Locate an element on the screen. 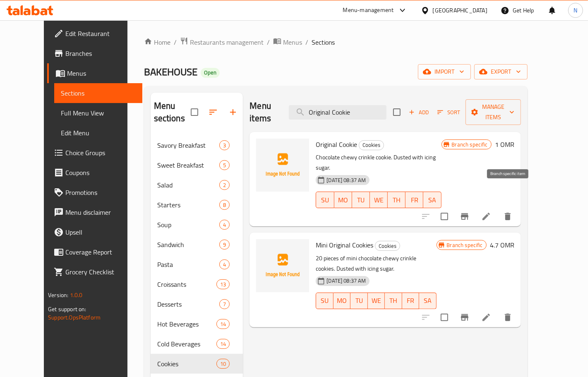 The height and width of the screenshot is (377, 588). div: Starters is located at coordinates (189, 205).